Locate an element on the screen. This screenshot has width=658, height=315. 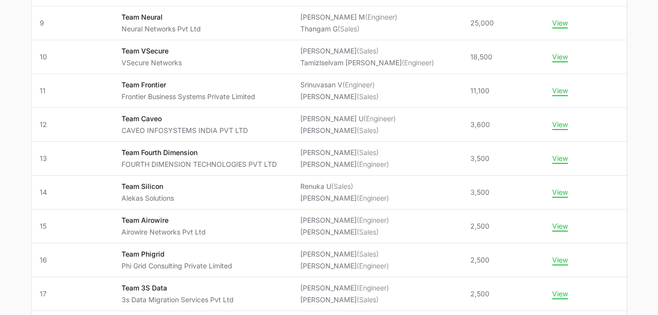
span: 14 is located at coordinates (73, 192).